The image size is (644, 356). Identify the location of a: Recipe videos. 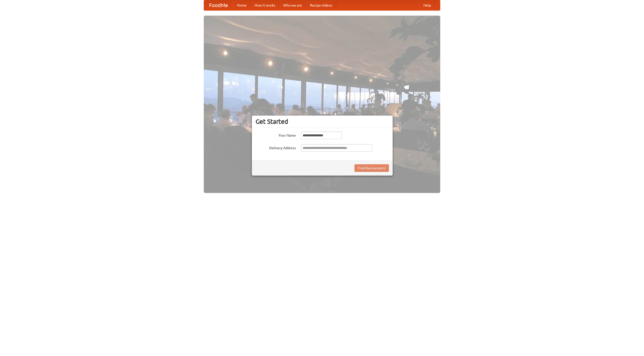
(321, 5).